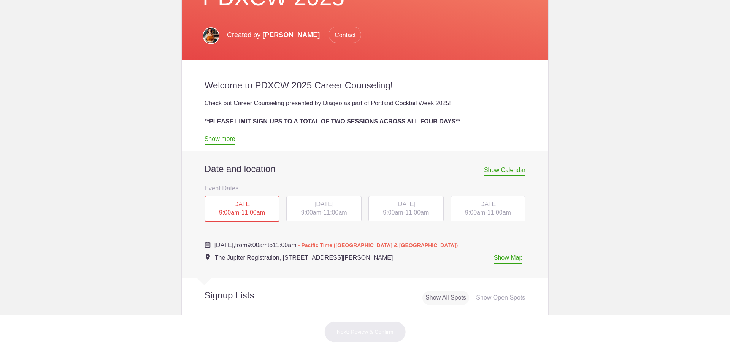 Image resolution: width=730 pixels, height=349 pixels. Describe the element at coordinates (365, 332) in the screenshot. I see `button: Next: Review & Confirm` at that location.